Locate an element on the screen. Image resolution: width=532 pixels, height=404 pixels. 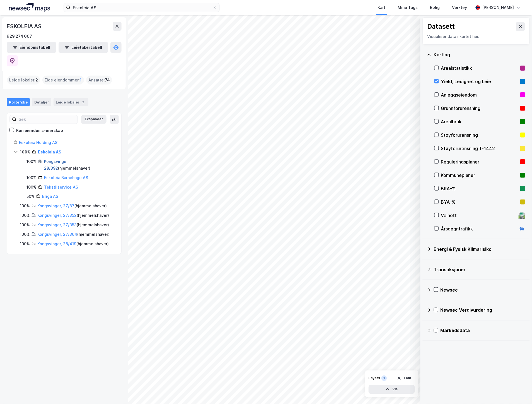
a: Kongsvinger, 27/353 is located at coordinates (57, 224).